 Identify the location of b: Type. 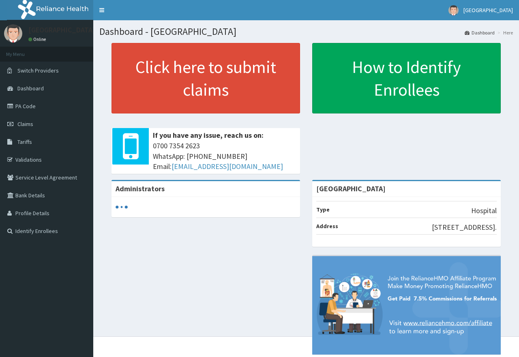
(323, 210).